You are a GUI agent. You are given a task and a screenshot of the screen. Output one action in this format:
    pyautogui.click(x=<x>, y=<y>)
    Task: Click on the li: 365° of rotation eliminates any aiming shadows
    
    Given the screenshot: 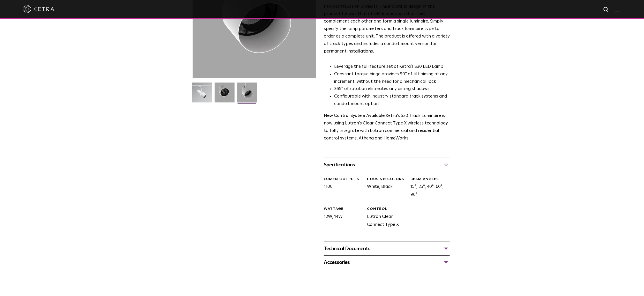 What is the action you would take?
    pyautogui.click(x=392, y=89)
    